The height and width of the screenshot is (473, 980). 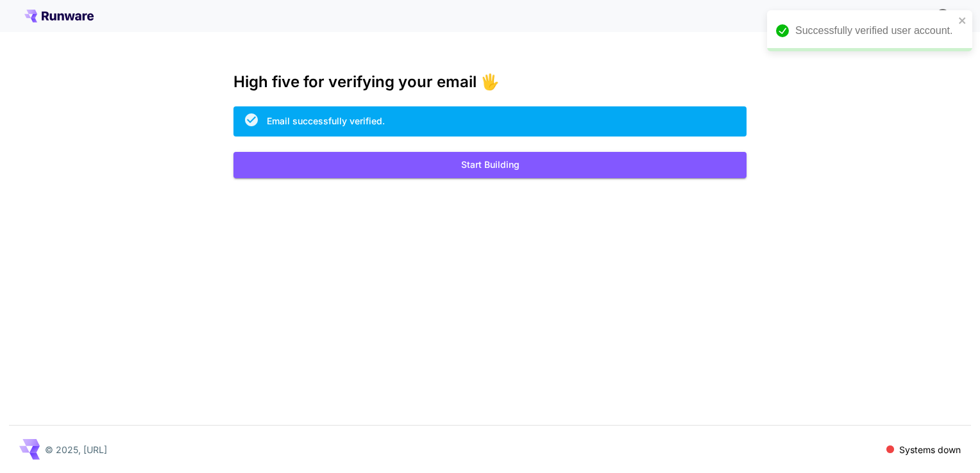 What do you see at coordinates (326, 121) in the screenshot?
I see `div: Email successfully verified.` at bounding box center [326, 121].